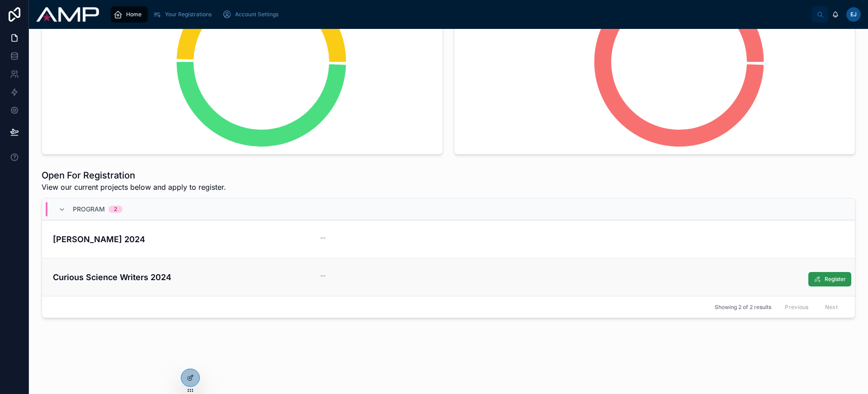  I want to click on span: Your Registrations, so click(188, 15).